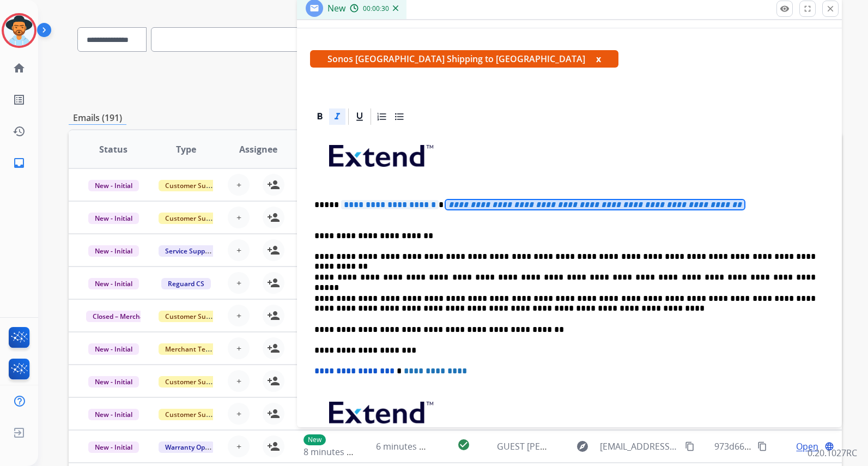 This screenshot has height=466, width=868. I want to click on mat-icon: check_circle, so click(464, 445).